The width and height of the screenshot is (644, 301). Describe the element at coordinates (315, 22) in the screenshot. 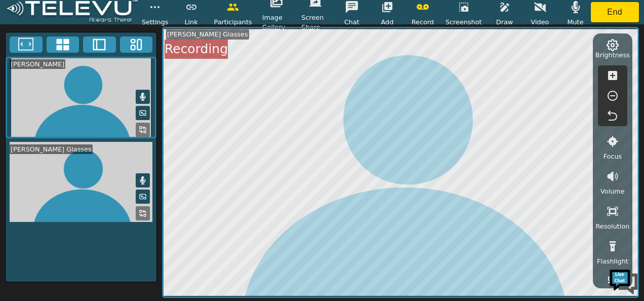

I see `span: Screen Share` at that location.